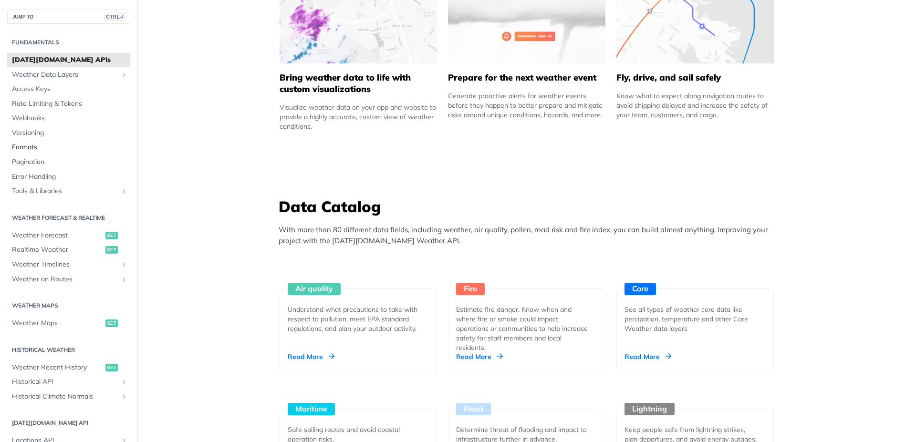 The width and height of the screenshot is (916, 442). Describe the element at coordinates (69, 75) in the screenshot. I see `a: Weather Data LayersShow subpages for Weather Data Layers` at that location.